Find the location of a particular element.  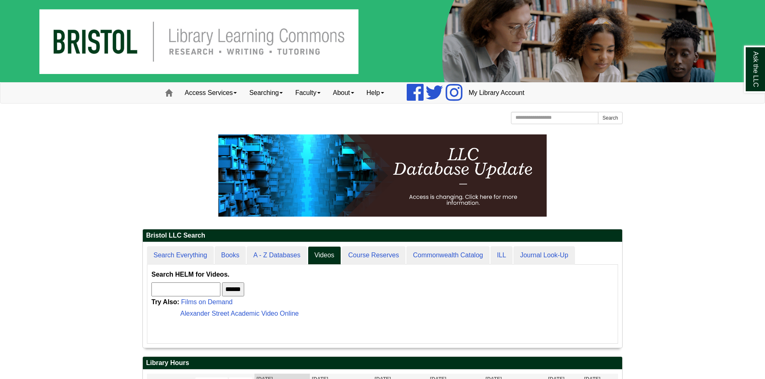

h2: Bristol LLC Search is located at coordinates (383, 235).